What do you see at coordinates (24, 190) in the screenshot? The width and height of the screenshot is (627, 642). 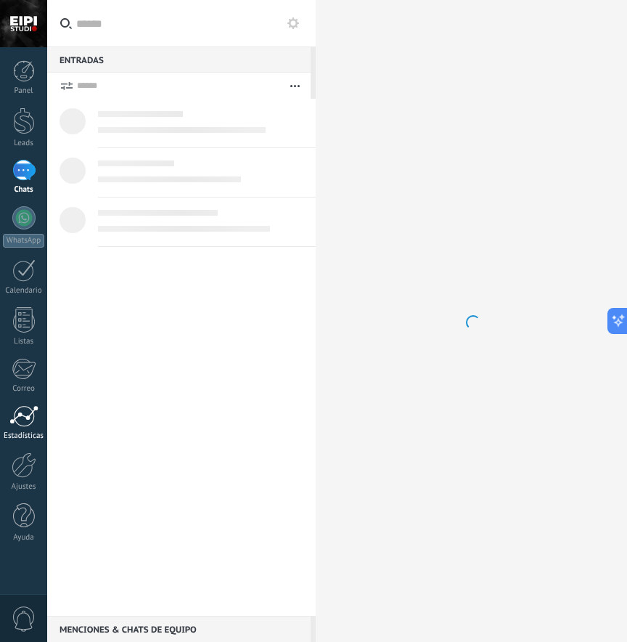 I see `div: Chats` at bounding box center [24, 190].